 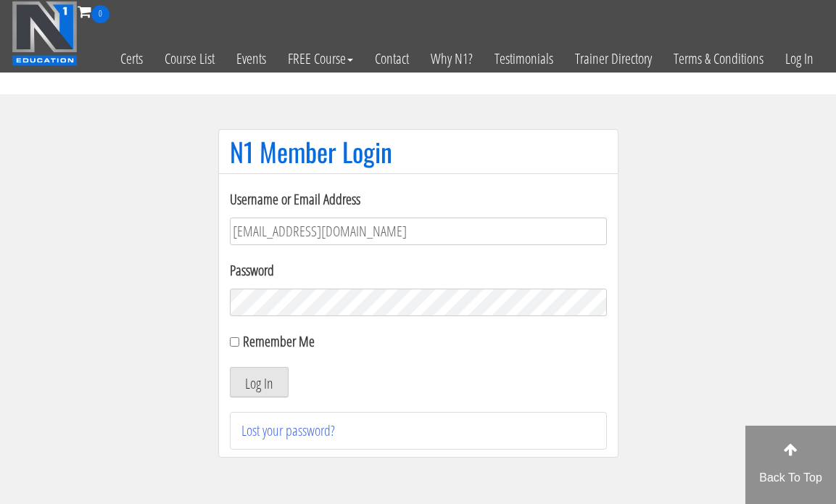 I want to click on span: 0, so click(x=100, y=14).